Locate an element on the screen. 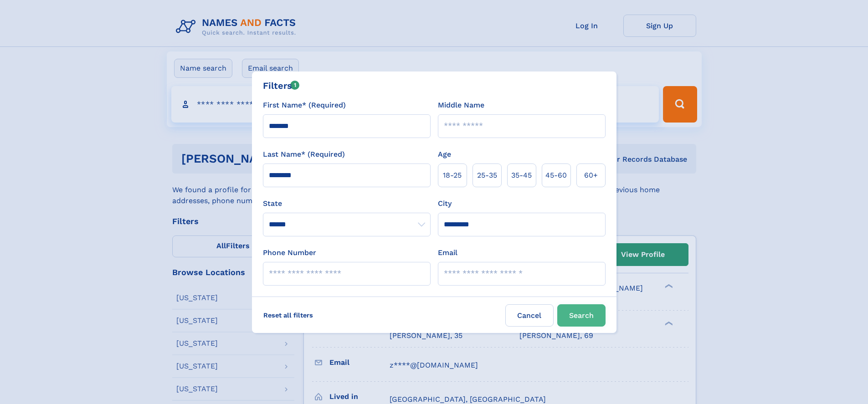  span: 35‑45 is located at coordinates (521, 175).